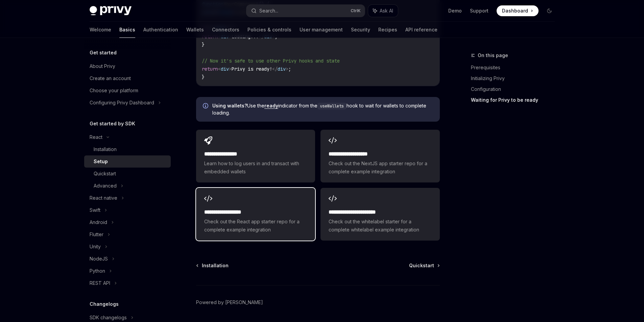 This screenshot has width=644, height=322. Describe the element at coordinates (128, 90) in the screenshot. I see `a: Choose your platform` at that location.